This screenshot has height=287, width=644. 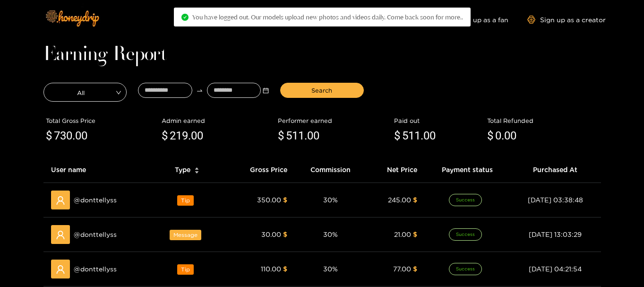 I want to click on th: Net Price, so click(x=396, y=170).